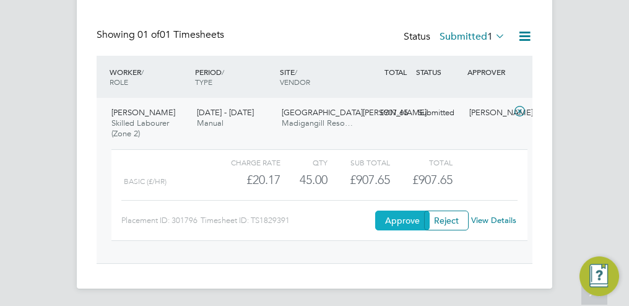 Image resolution: width=629 pixels, height=306 pixels. Describe the element at coordinates (402, 220) in the screenshot. I see `button: Approve` at that location.